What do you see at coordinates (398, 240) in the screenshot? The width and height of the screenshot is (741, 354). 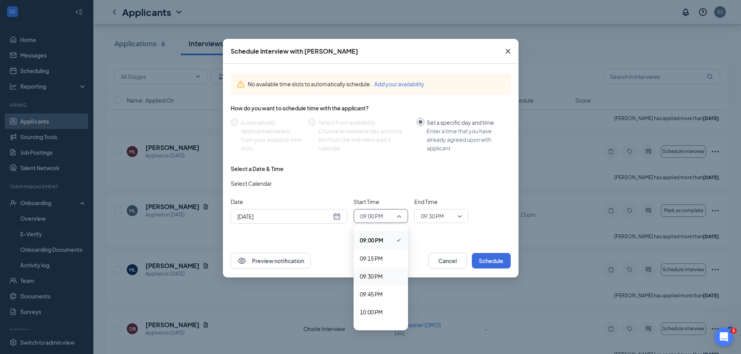 I see `svg: Checkmark` at bounding box center [398, 240].